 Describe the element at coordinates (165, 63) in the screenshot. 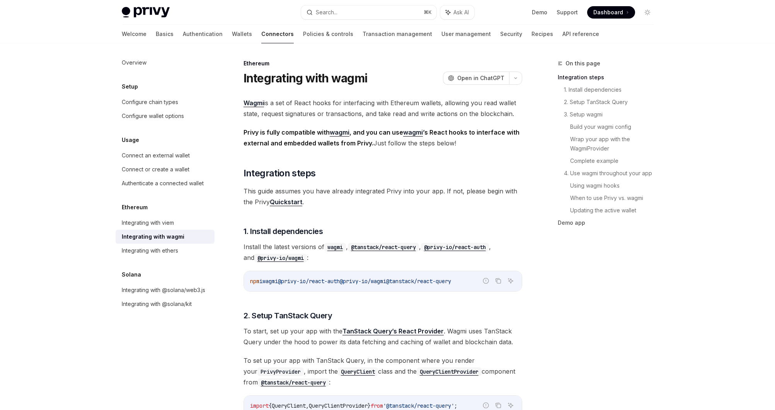

I see `a: Overview` at that location.